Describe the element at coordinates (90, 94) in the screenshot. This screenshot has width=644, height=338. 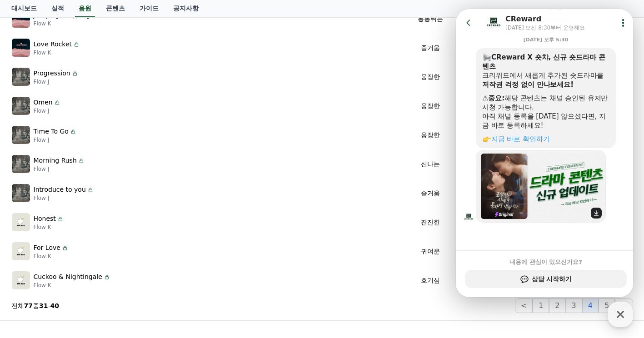
I see `div: ⚠ 해당 콘텐츠는 채널 승인된 유저만 시청 가능합니다.` at that location.